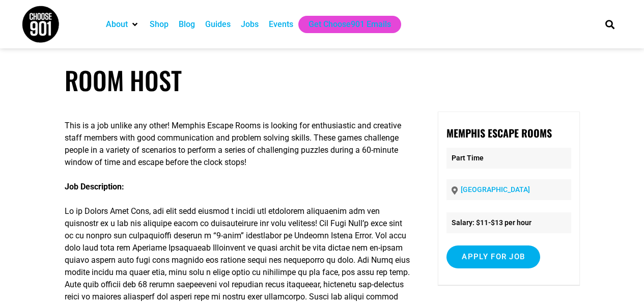 The height and width of the screenshot is (302, 644). What do you see at coordinates (281, 25) in the screenshot?
I see `div: Events` at bounding box center [281, 25].